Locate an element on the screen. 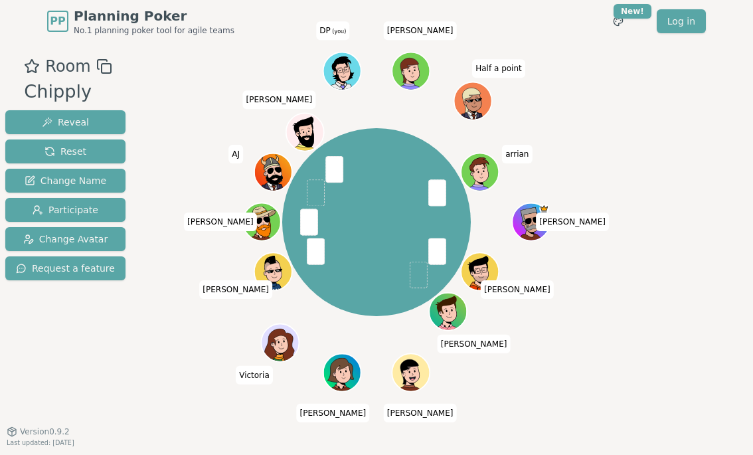  button: Reveal is located at coordinates (65, 122).